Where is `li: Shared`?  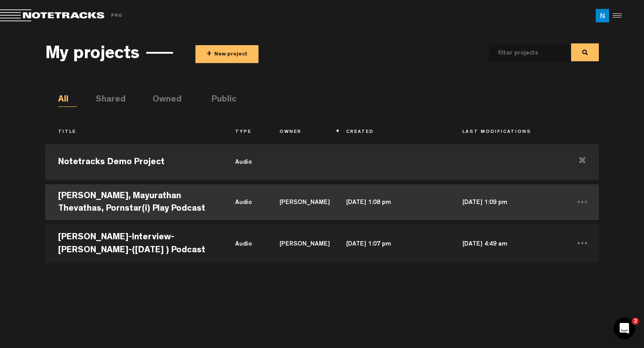 li: Shared is located at coordinates (105, 100).